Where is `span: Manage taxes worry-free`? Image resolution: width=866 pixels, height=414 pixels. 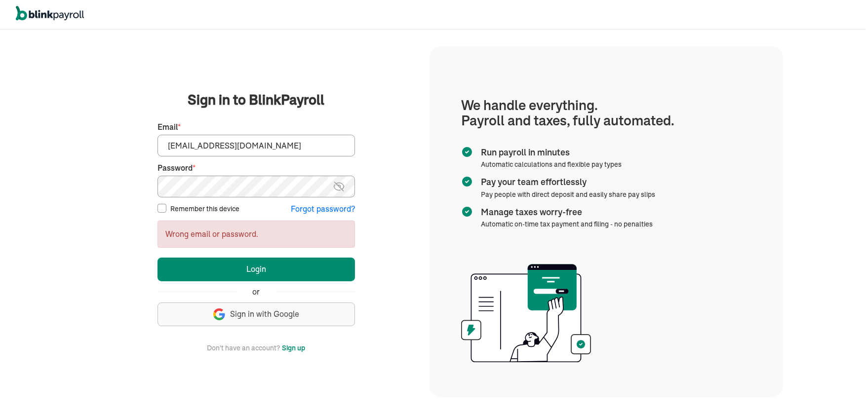 span: Manage taxes worry-free is located at coordinates (565, 212).